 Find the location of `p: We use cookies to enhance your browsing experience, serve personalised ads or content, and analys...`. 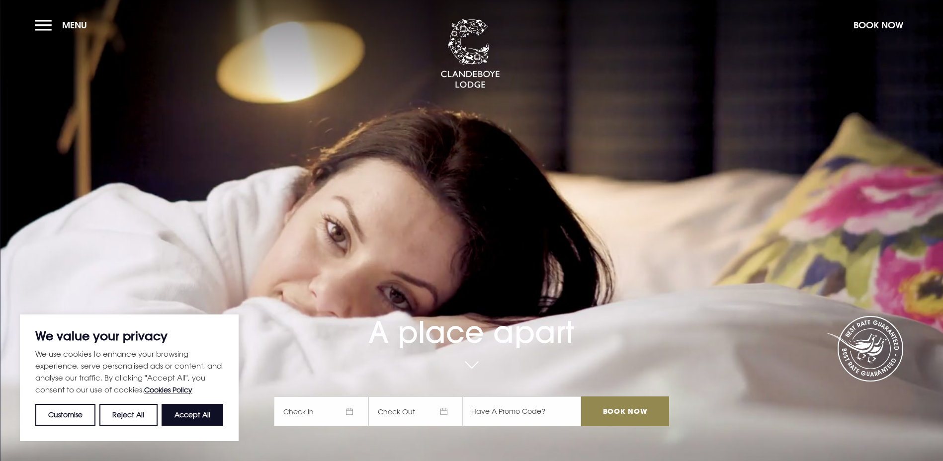

p: We use cookies to enhance your browsing experience, serve personalised ads or content, and analys... is located at coordinates (129, 372).